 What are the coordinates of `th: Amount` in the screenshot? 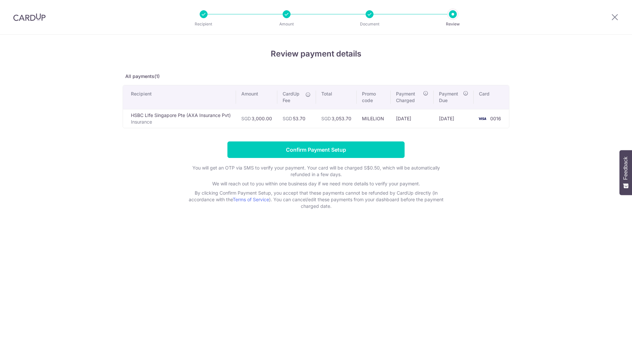 It's located at (256, 97).